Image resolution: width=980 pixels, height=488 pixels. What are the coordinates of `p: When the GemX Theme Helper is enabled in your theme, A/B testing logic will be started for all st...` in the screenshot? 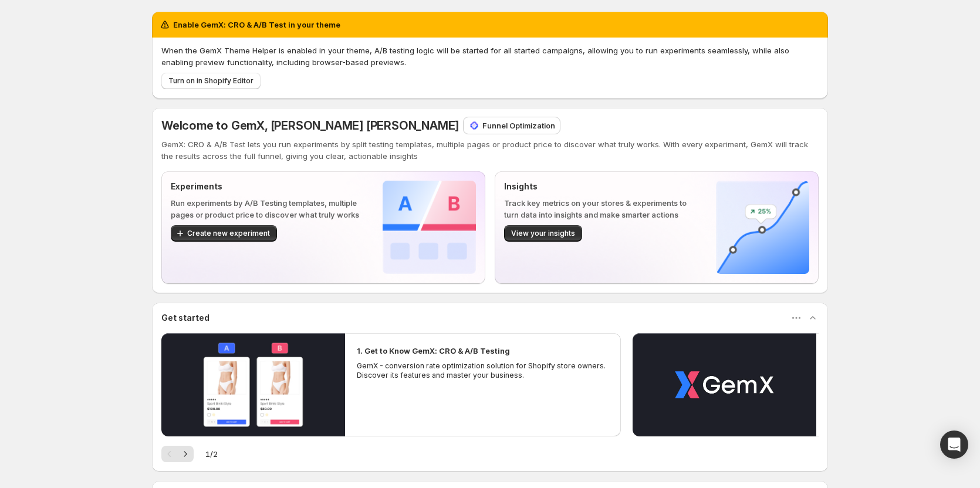 It's located at (490, 57).